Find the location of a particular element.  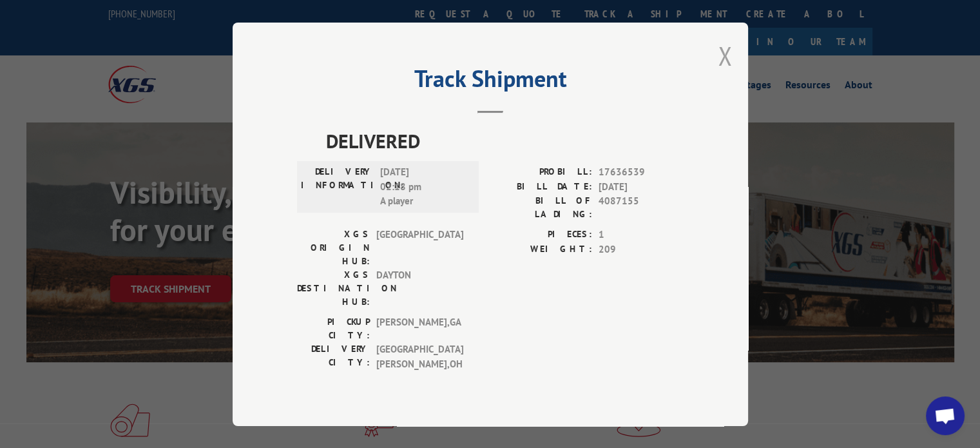

h2: Track Shipment is located at coordinates (490, 82).